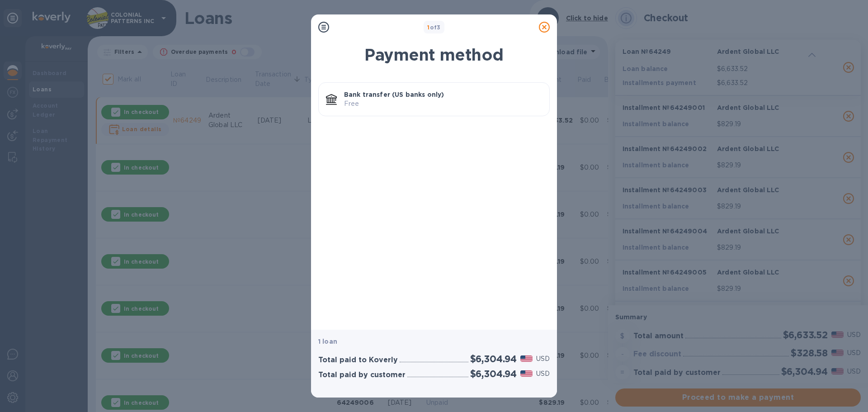  I want to click on h1: Payment method, so click(434, 55).